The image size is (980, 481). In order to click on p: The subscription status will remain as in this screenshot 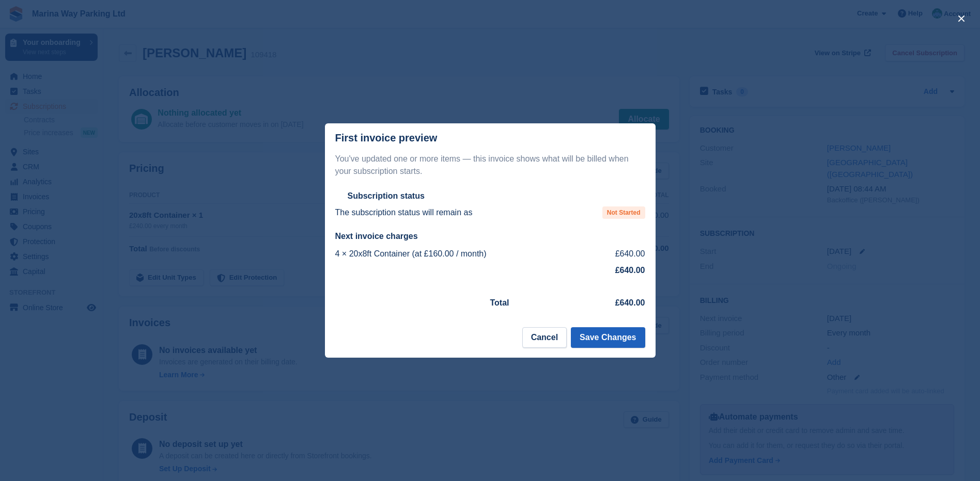, I will do `click(404, 213)`.